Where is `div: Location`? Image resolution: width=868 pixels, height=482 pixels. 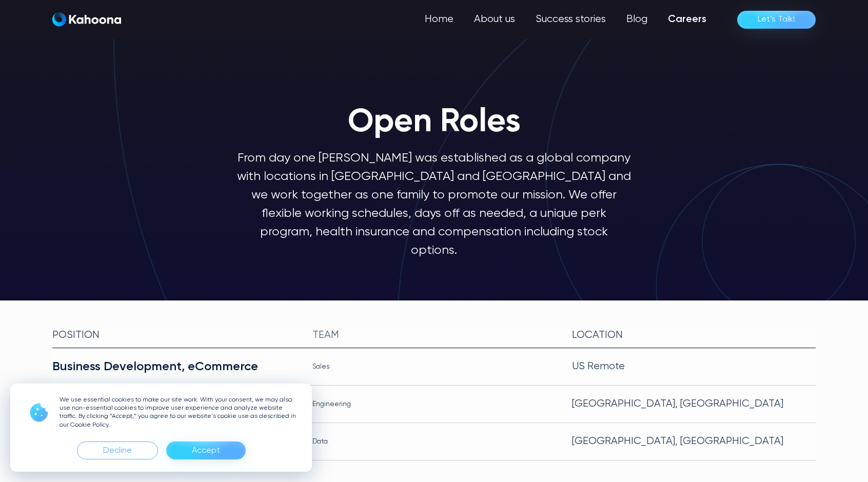
div: Location is located at coordinates (694, 335).